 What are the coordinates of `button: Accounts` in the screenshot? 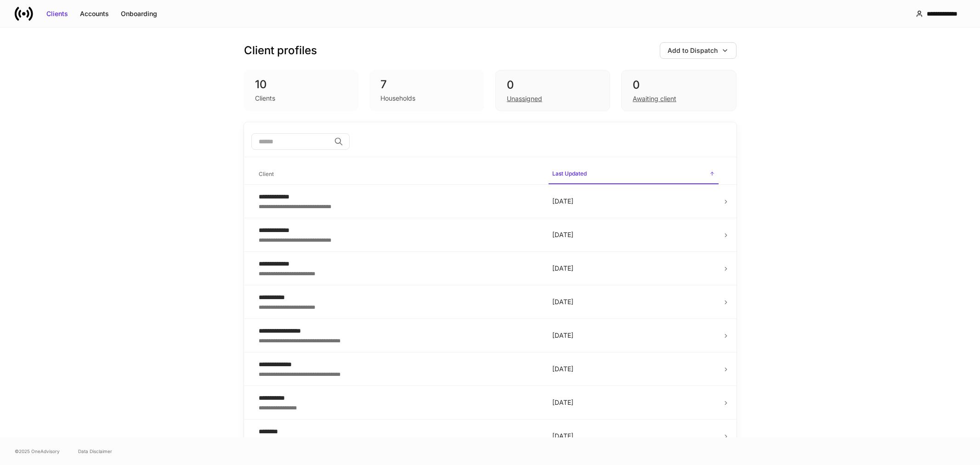 It's located at (94, 14).